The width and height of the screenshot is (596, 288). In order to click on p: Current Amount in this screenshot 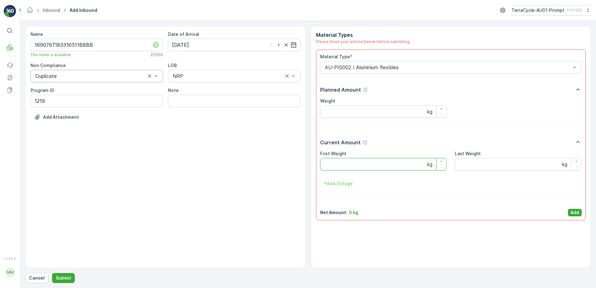, I will do `click(340, 142)`.